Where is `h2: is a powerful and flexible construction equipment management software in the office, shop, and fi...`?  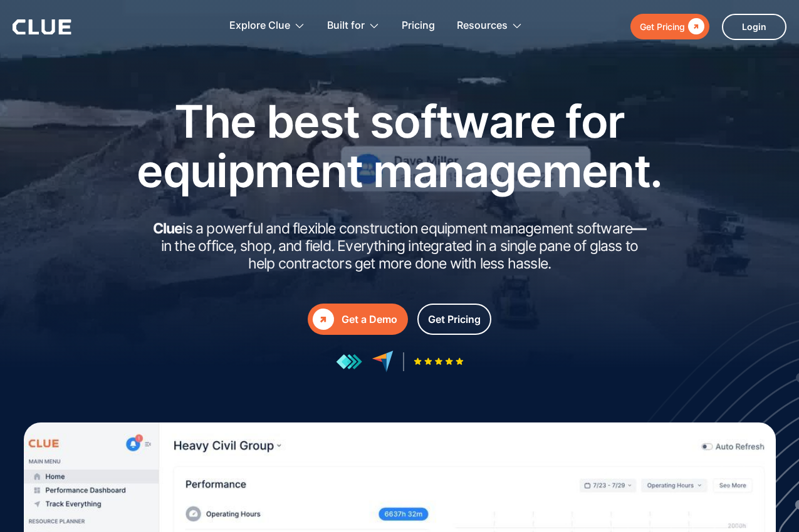 h2: is a powerful and flexible construction equipment management software in the office, shop, and fi... is located at coordinates (400, 246).